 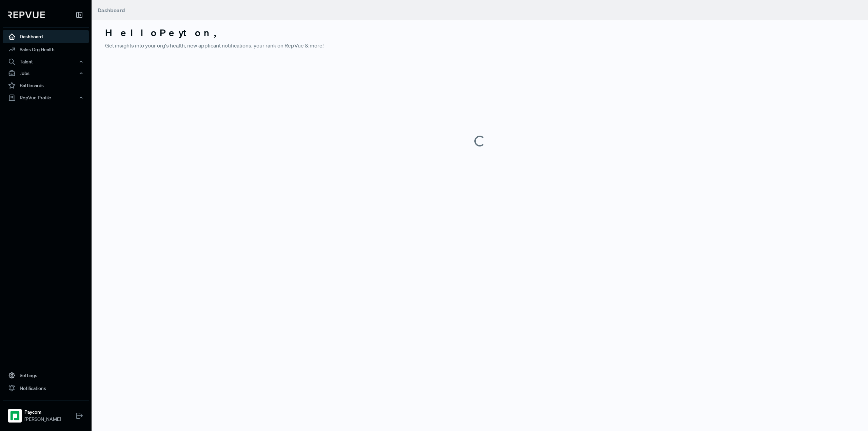 What do you see at coordinates (46, 97) in the screenshot?
I see `div: RepVue Profile` at bounding box center [46, 97].